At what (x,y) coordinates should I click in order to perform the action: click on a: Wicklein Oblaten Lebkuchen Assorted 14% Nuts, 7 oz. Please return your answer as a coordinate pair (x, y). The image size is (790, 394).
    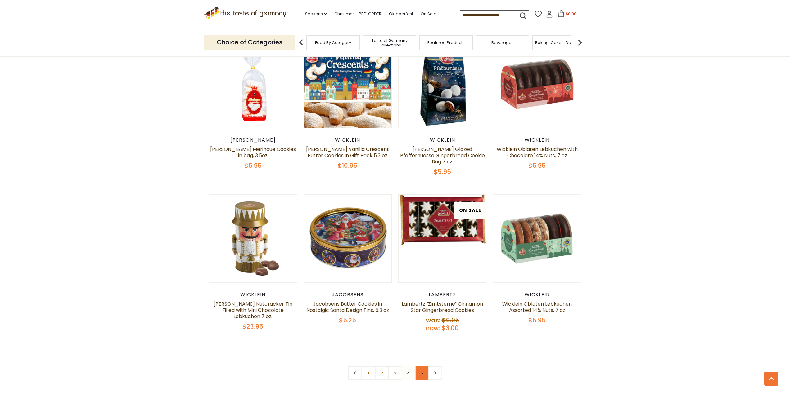
    Looking at the image, I should click on (537, 307).